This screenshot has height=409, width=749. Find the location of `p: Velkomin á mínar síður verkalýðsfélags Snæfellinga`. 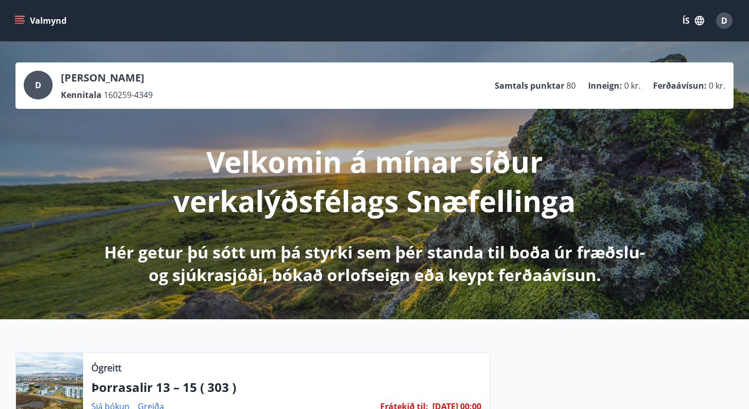

p: Velkomin á mínar síður verkalýðsfélags Snæfellinga is located at coordinates (374, 181).